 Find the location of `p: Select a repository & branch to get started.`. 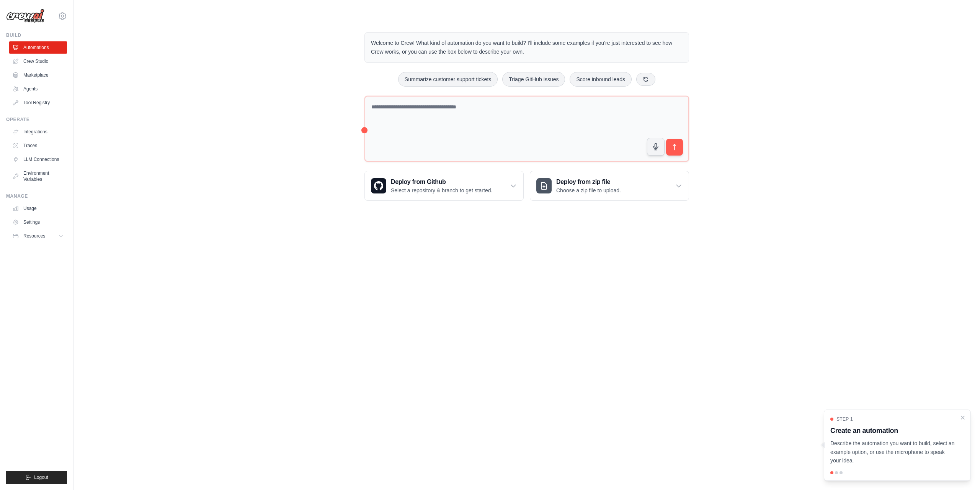

p: Select a repository & branch to get started. is located at coordinates (442, 191).